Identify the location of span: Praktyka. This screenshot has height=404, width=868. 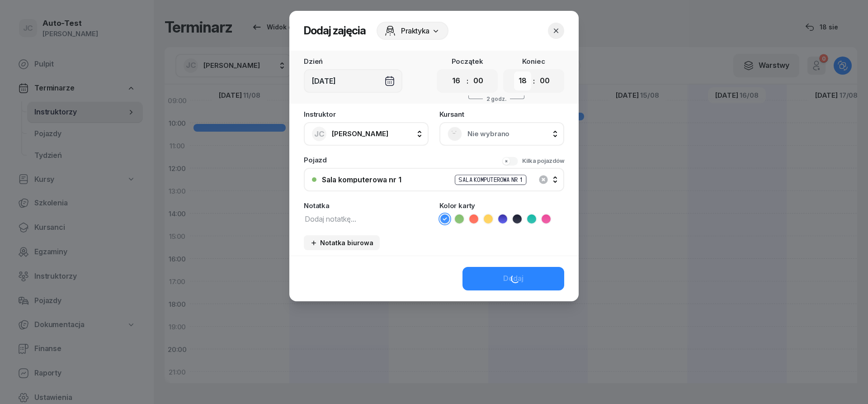
(414, 31).